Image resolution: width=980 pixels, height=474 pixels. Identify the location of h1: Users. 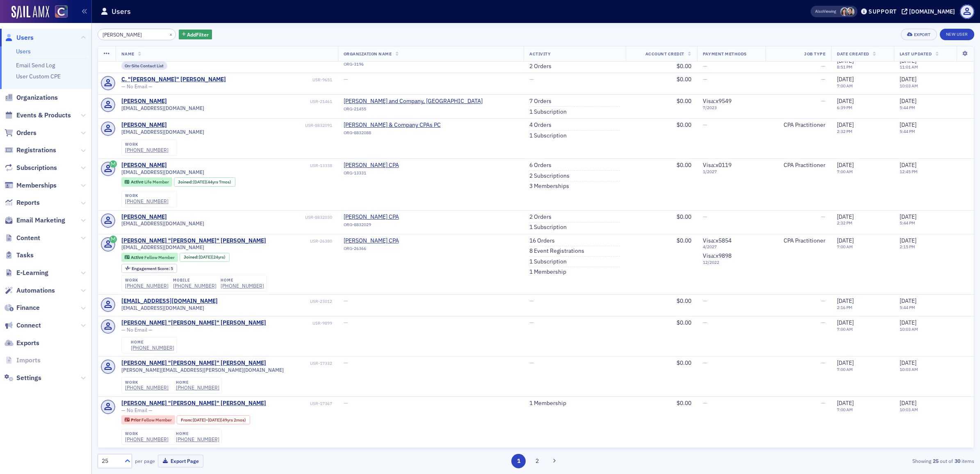
(121, 11).